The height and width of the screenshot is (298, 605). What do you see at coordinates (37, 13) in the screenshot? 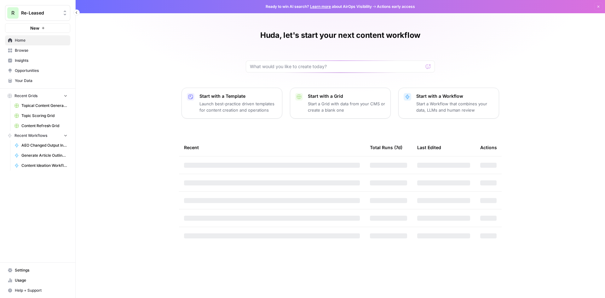
I see `button: Workspace: Re-Leased` at bounding box center [37, 13].